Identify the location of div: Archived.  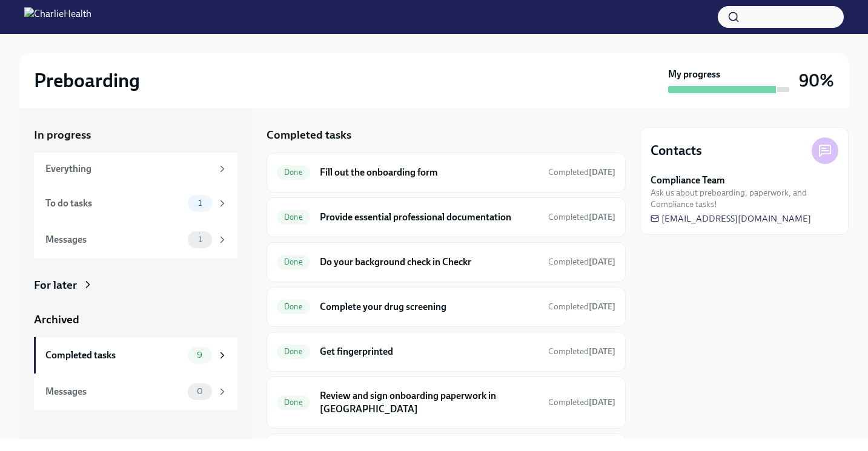
(136, 320).